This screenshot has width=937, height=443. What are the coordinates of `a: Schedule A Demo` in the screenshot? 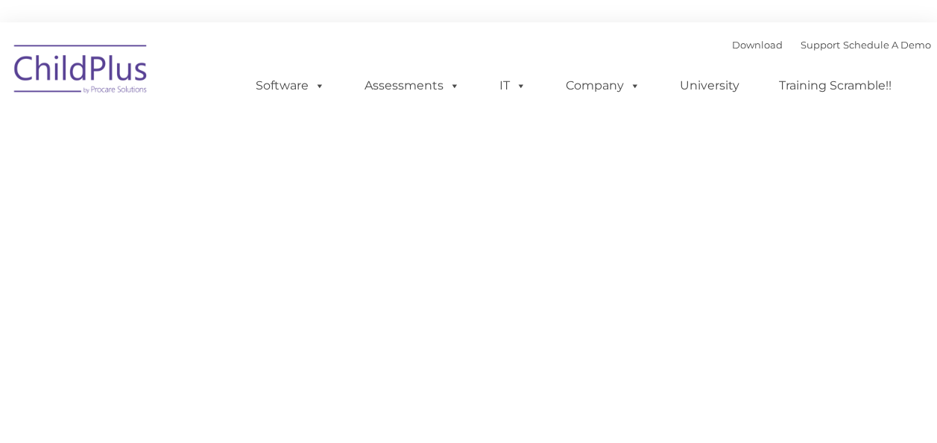 It's located at (888, 45).